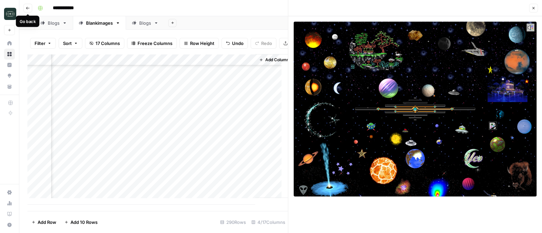 The height and width of the screenshot is (233, 542). I want to click on div: Blankimages, so click(99, 23).